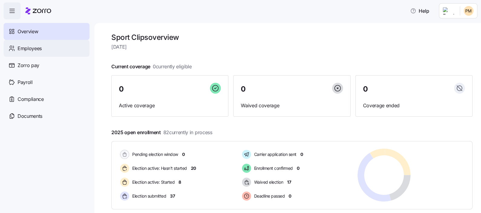 This screenshot has height=213, width=481. What do you see at coordinates (158, 168) in the screenshot?
I see `span: Election active: Hasn't started` at bounding box center [158, 168].